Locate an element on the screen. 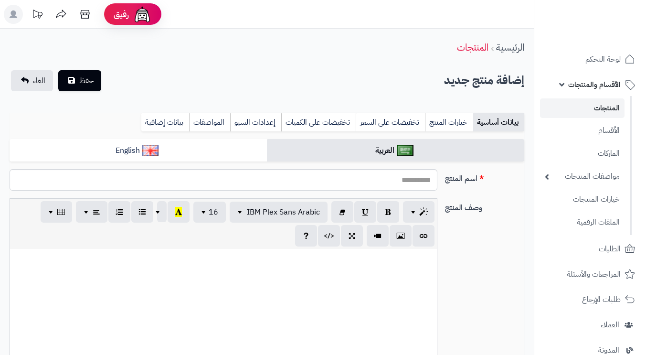  span: الطلبات is located at coordinates (610, 249).